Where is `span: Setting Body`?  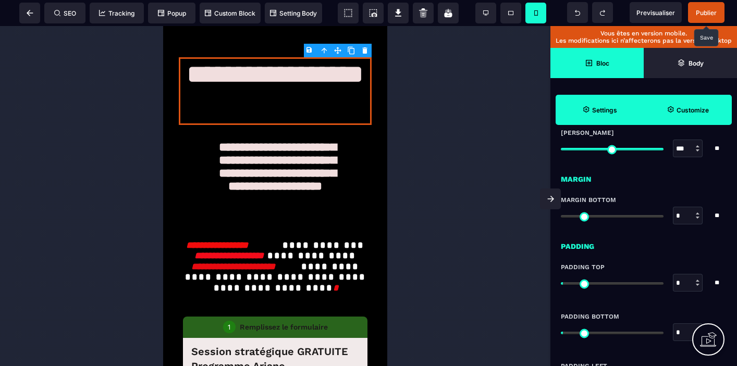
span: Setting Body is located at coordinates (293, 13).